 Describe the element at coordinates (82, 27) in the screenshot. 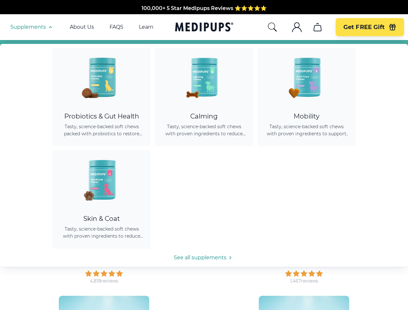

I see `a: About Us` at that location.